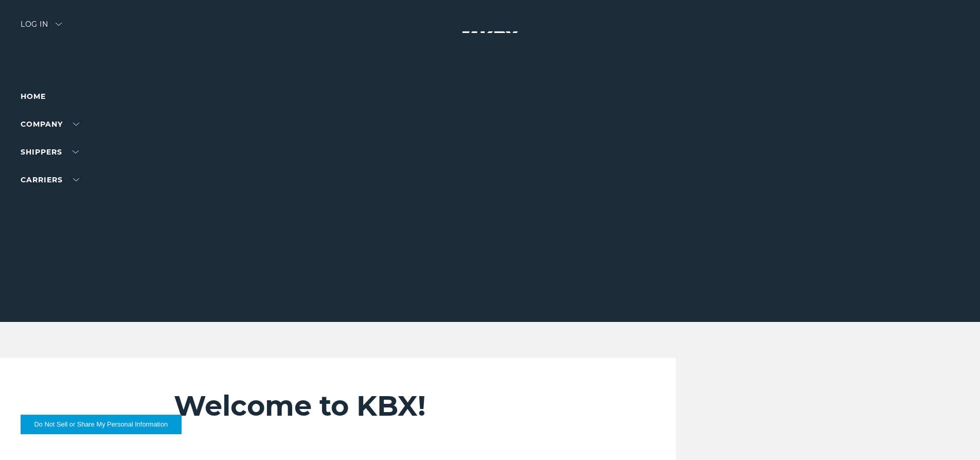 The image size is (980, 460). I want to click on button: Do Not Sell or Share My Personal Information, so click(101, 424).